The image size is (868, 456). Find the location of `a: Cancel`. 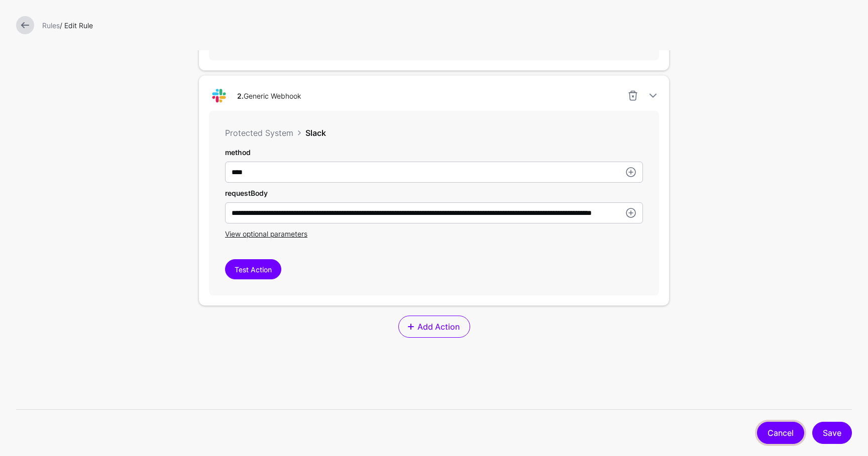

a: Cancel is located at coordinates (781, 433).